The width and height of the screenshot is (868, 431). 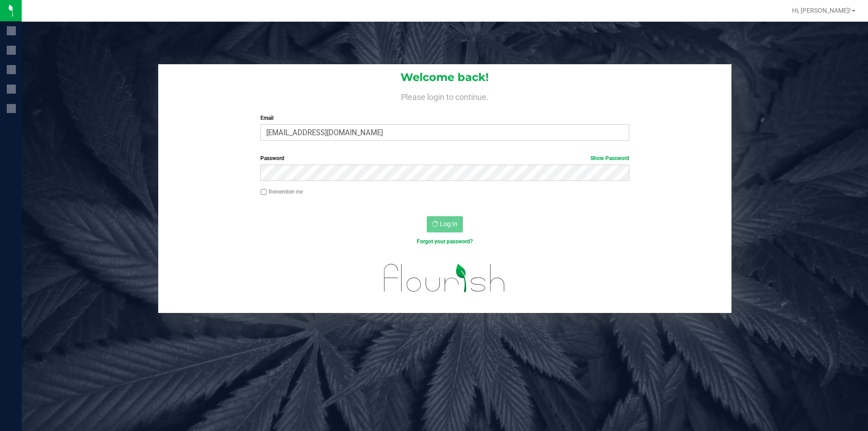 I want to click on label: Remember me, so click(x=282, y=192).